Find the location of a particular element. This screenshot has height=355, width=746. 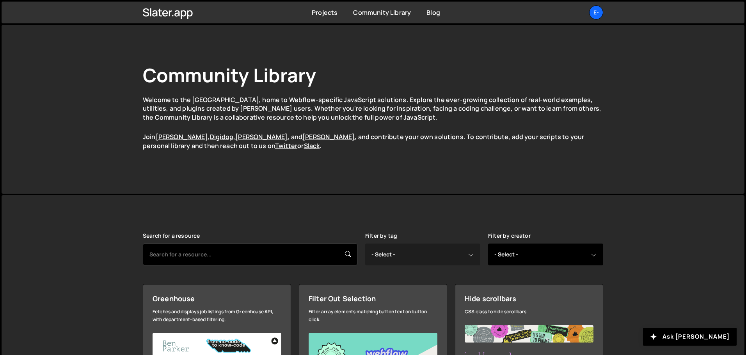

a: Digidop is located at coordinates (222, 137).